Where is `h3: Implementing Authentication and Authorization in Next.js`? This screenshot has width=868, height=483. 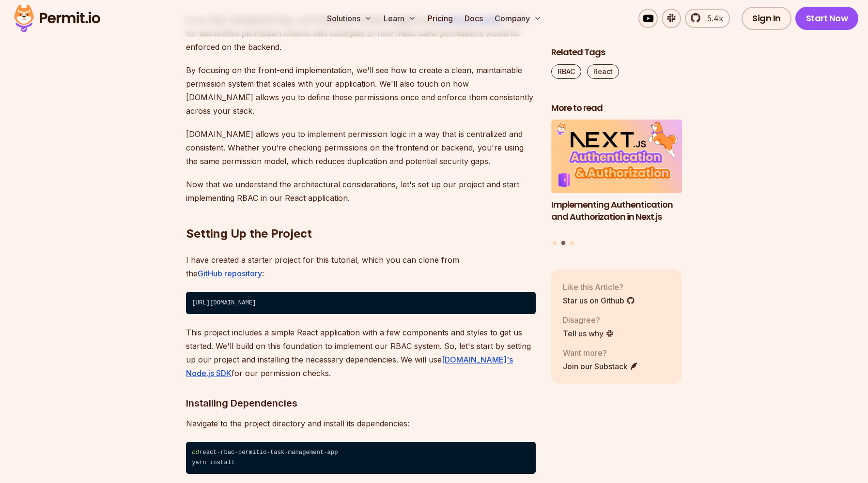 h3: Implementing Authentication and Authorization in Next.js is located at coordinates (617, 211).